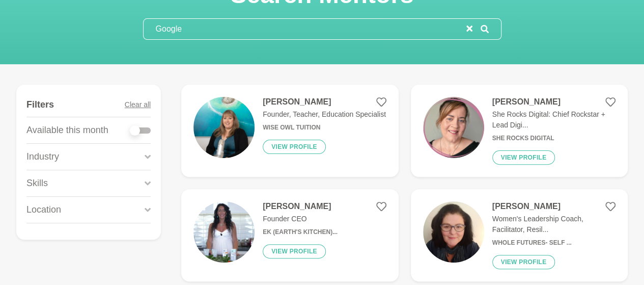 The image size is (644, 285). I want to click on img: 320bfa5a9cf45e8eb0f9c7836df498fa4040b849-540x540.jpg, so click(224, 232).